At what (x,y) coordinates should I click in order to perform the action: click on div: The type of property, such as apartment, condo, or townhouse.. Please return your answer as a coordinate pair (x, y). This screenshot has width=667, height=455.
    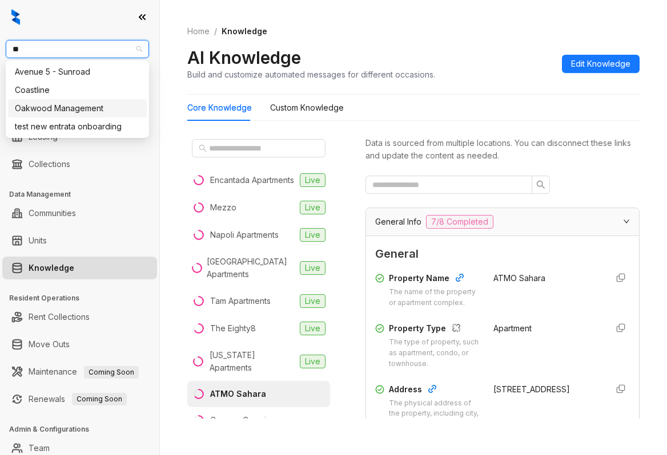
    Looking at the image, I should click on (434, 353).